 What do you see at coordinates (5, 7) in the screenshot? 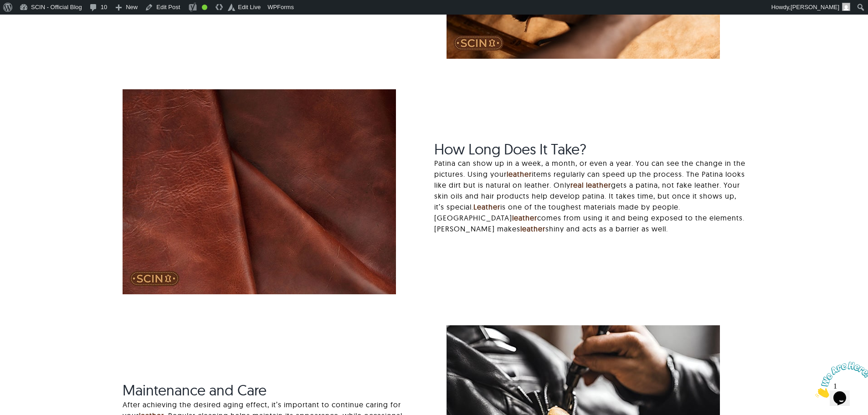
I see `span: 1` at bounding box center [5, 7].